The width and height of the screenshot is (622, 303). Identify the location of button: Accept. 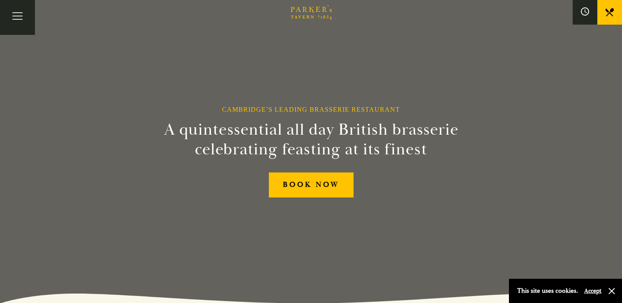
(593, 291).